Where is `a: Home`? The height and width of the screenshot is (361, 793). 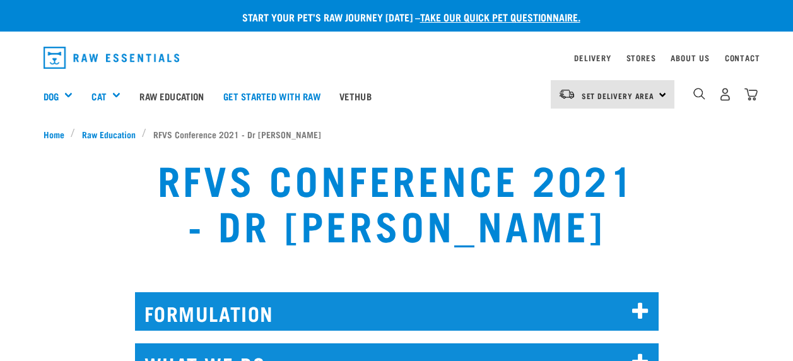
a: Home is located at coordinates (57, 134).